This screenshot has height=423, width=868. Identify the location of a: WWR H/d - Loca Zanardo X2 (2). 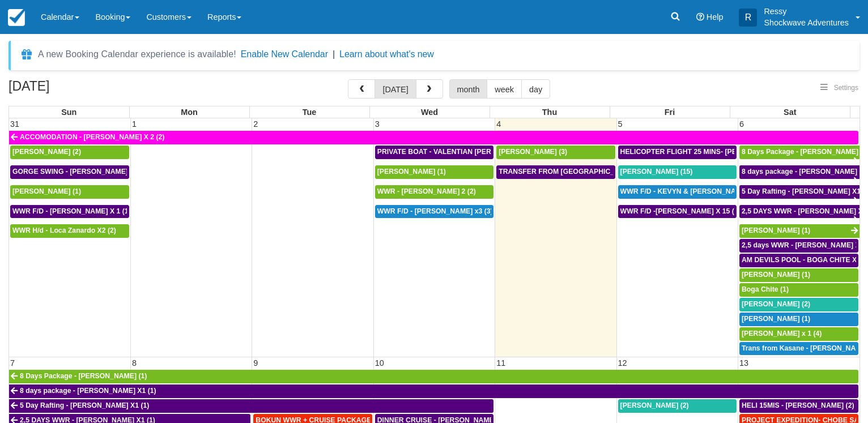
(70, 231).